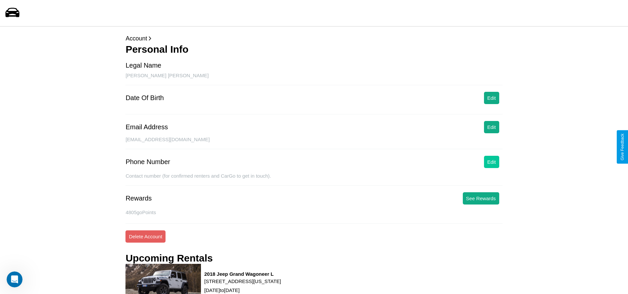  I want to click on div: Rewards, so click(138, 198).